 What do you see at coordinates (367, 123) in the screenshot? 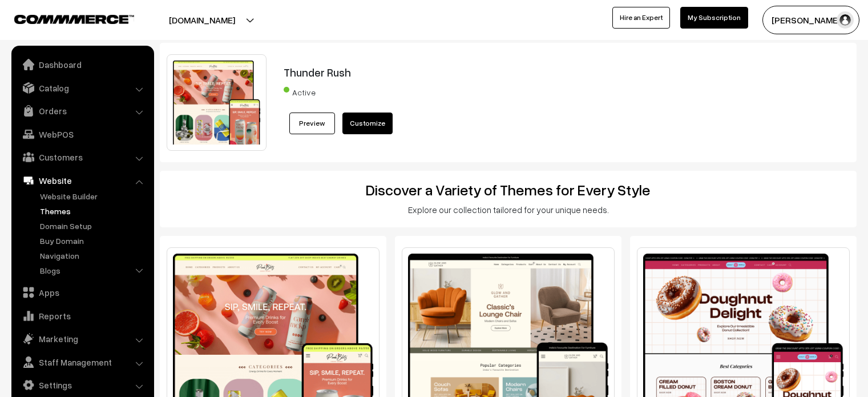
I see `a: Customize` at bounding box center [367, 123].